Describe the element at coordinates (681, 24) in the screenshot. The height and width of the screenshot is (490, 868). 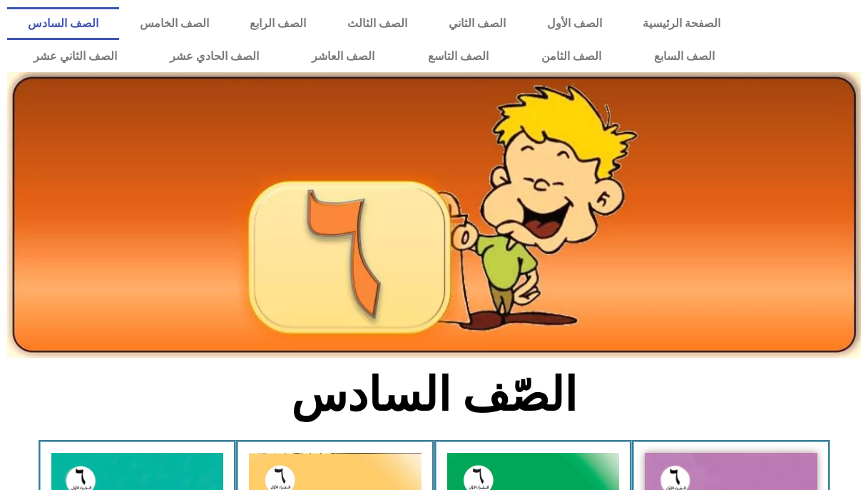
I see `a: الصفحة الرئيسية` at that location.